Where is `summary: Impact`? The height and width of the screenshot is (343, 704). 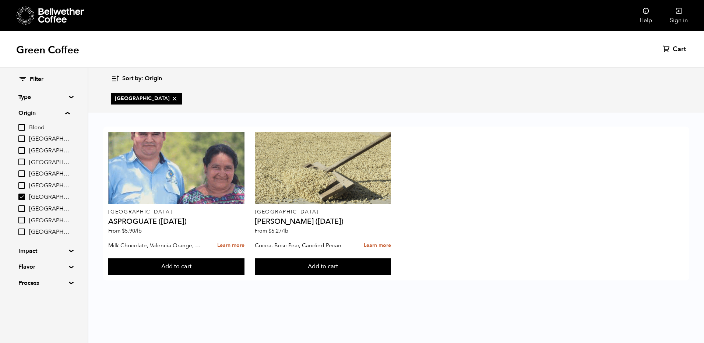
summary: Impact is located at coordinates (44, 251).